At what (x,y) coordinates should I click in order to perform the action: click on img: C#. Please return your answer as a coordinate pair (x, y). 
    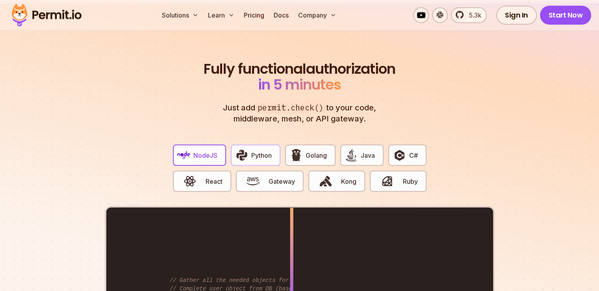
    Looking at the image, I should click on (399, 155).